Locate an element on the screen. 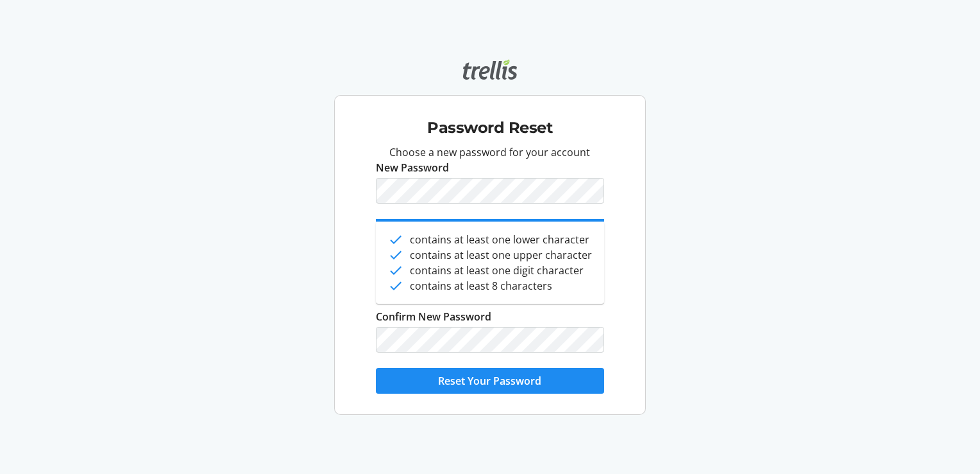  span: contains at least one lower character is located at coordinates (500, 239).